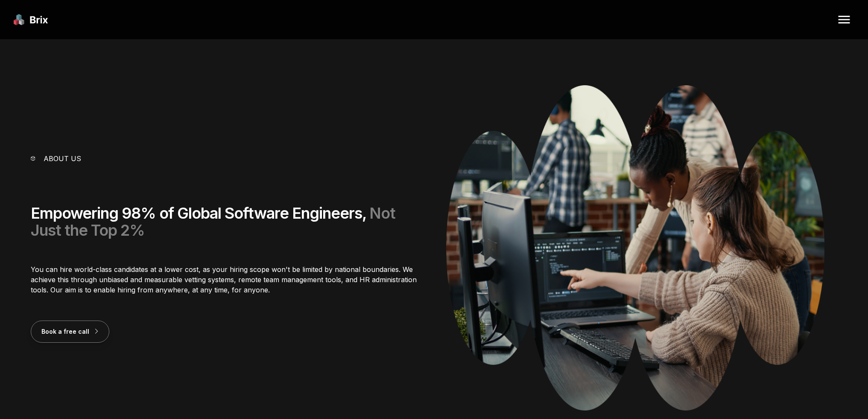 The image size is (868, 419). I want to click on a: Book a free call, so click(70, 332).